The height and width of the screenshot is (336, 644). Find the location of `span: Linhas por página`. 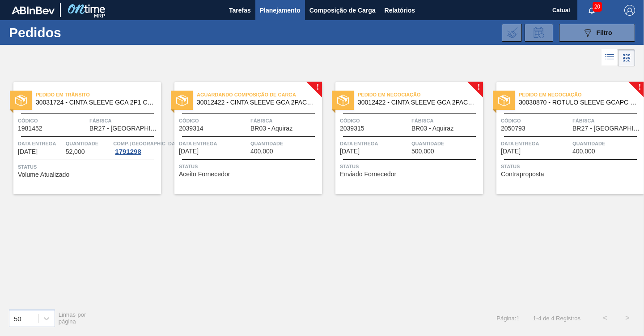

span: Linhas por página is located at coordinates (73, 318).